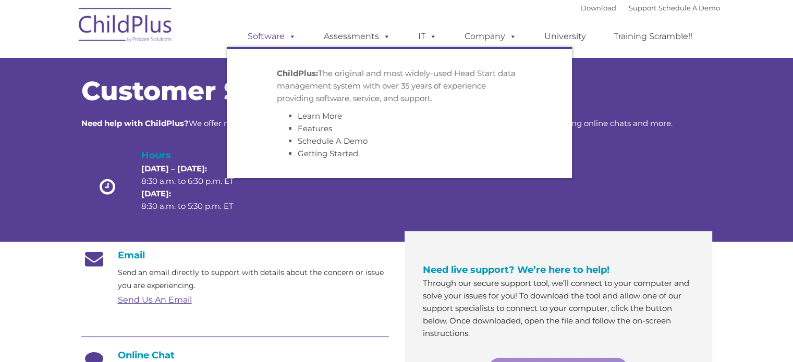  What do you see at coordinates (253, 280) in the screenshot?
I see `p: Send an email directly to support with details about the concern or issue you are experiencing.` at bounding box center [253, 280].